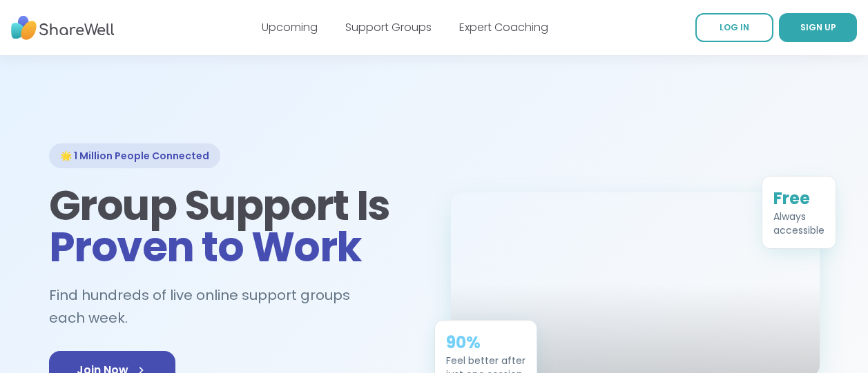 This screenshot has width=868, height=373. Describe the element at coordinates (63, 27) in the screenshot. I see `img: ShareWell Nav Logo` at that location.